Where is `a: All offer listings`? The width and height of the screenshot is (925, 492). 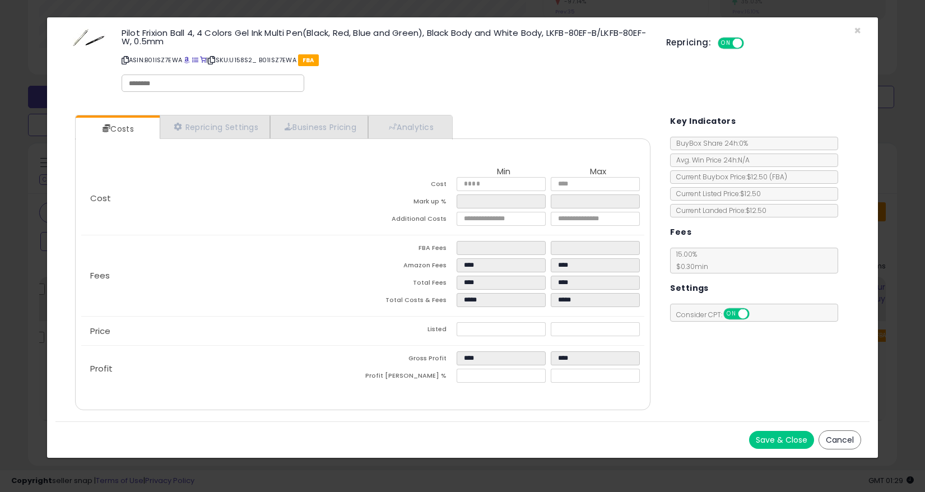
a: All offer listings is located at coordinates (195, 60).